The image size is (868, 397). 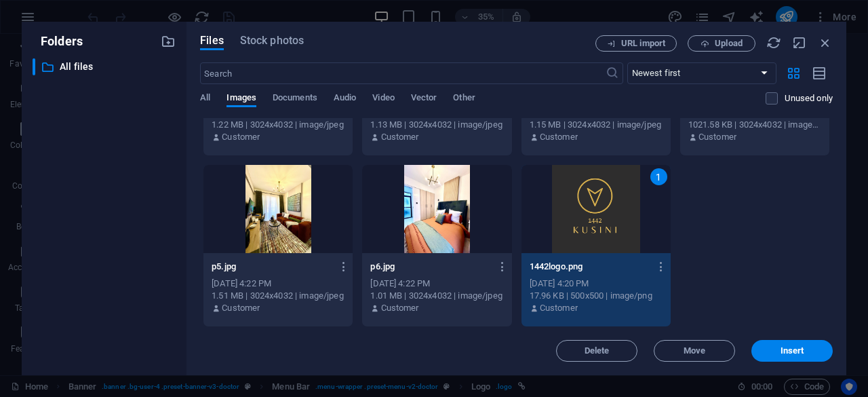 I want to click on i: Create new folder, so click(x=168, y=41).